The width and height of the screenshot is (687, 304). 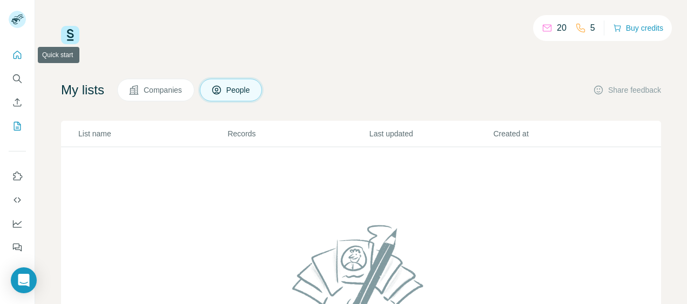 I want to click on span: Companies, so click(x=163, y=90).